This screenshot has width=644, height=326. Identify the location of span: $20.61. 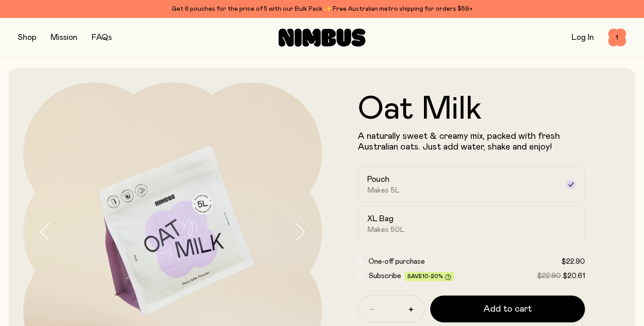
(574, 276).